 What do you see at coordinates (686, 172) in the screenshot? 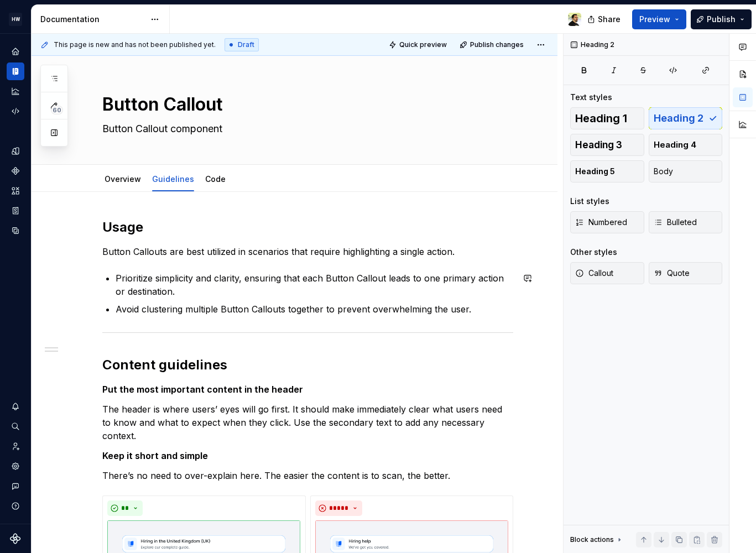
I see `button: Body` at bounding box center [686, 172].